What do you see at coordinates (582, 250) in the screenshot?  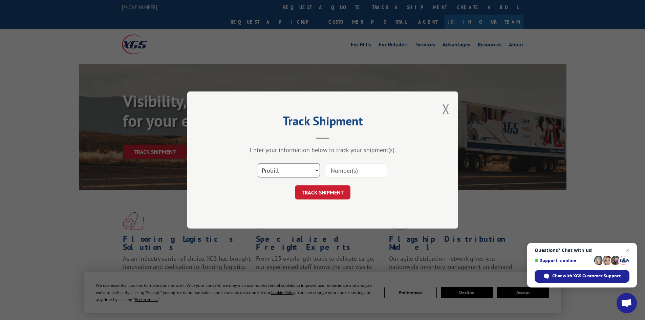 I see `span: Questions? Chat with us!` at bounding box center [582, 250].